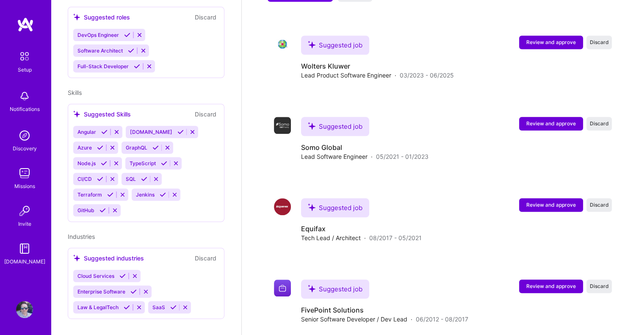 The height and width of the screenshot is (335, 644). What do you see at coordinates (24, 149) in the screenshot?
I see `div: Discovery` at bounding box center [24, 149].